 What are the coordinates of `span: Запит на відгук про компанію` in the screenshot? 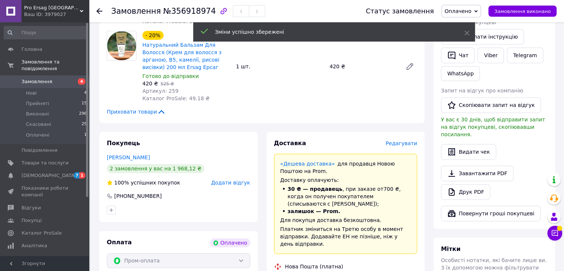 It's located at (482, 91).